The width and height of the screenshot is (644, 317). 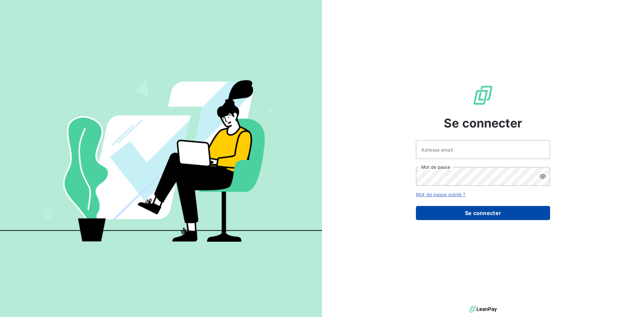 What do you see at coordinates (441, 194) in the screenshot?
I see `a: Mot de passe oublié ?` at bounding box center [441, 194].